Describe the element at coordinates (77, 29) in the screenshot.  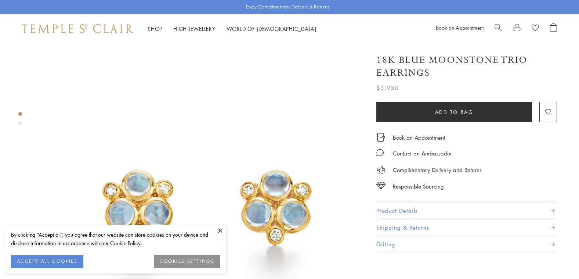
I see `img: Temple St. Clair` at that location.